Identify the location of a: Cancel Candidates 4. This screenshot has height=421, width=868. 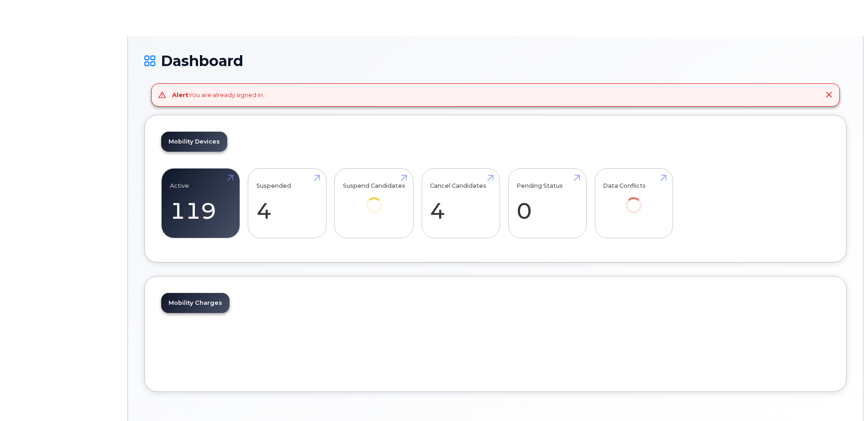
(460, 203).